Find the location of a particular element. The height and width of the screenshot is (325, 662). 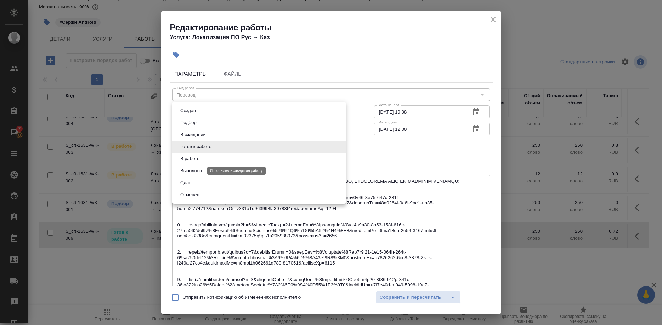

button: Готов к работе is located at coordinates (196, 147).